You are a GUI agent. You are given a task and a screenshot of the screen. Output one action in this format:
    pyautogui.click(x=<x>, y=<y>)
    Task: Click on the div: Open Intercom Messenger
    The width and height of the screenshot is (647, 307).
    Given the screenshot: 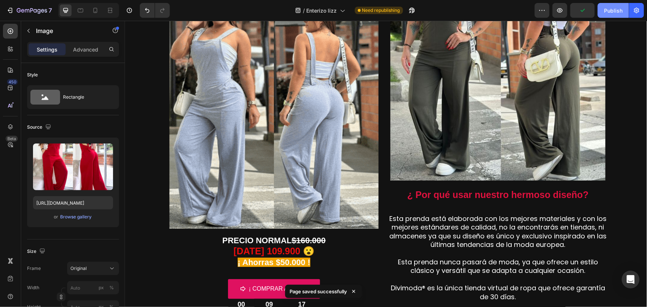 What is the action you would take?
    pyautogui.click(x=630, y=279)
    